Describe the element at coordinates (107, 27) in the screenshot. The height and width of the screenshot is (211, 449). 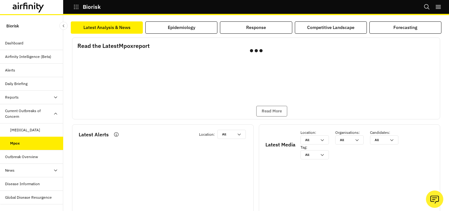
I see `div: Latest Analysis & News` at that location.